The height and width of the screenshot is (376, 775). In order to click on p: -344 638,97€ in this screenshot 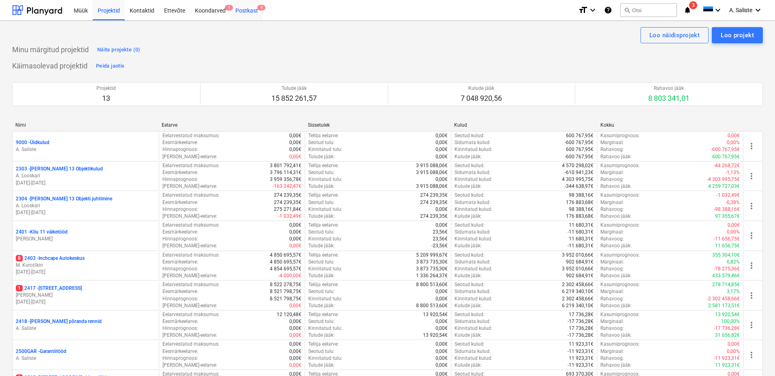, I will do `click(579, 186)`.